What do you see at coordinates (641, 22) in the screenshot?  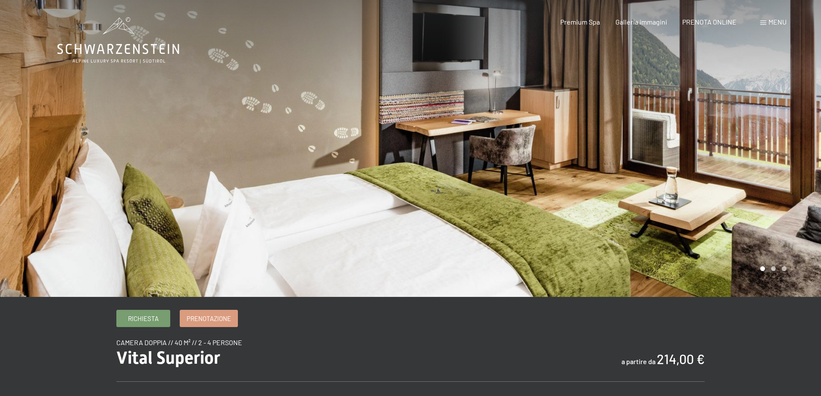 I see `a: Galleria immagini` at bounding box center [641, 22].